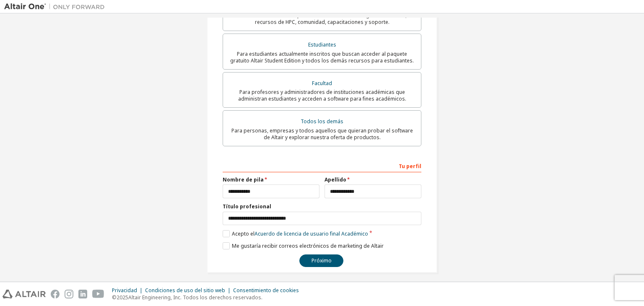 The height and width of the screenshot is (306, 644). Describe the element at coordinates (322, 260) in the screenshot. I see `font: Próximo` at that location.